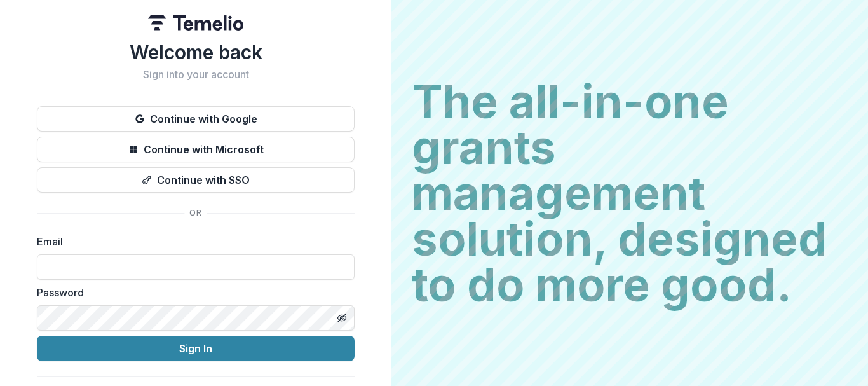 This screenshot has height=386, width=868. I want to click on button: Continue with Google, so click(196, 119).